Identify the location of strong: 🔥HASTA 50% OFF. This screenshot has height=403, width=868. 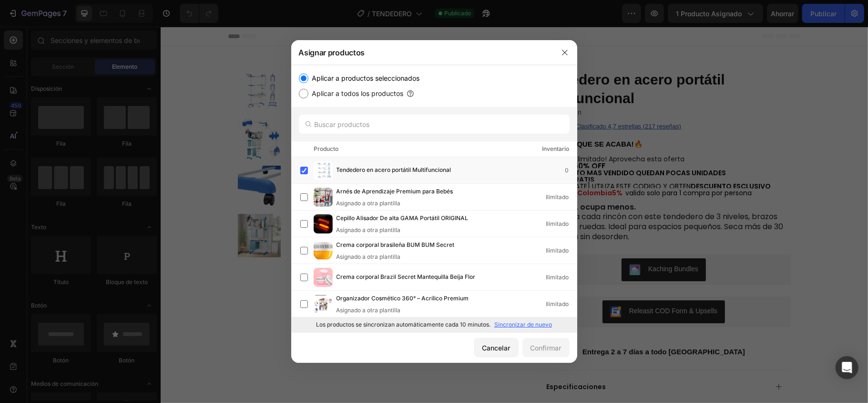
(411, 139).